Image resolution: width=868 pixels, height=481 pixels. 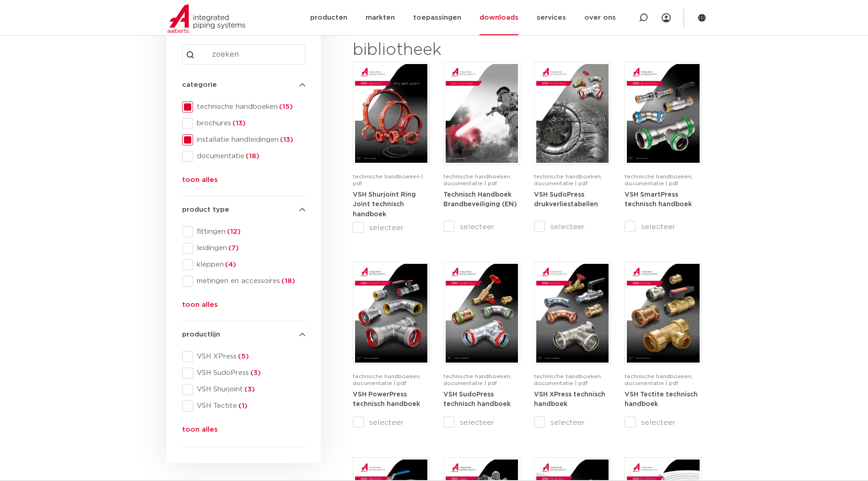 I want to click on span: technische handboeken, so click(x=249, y=107).